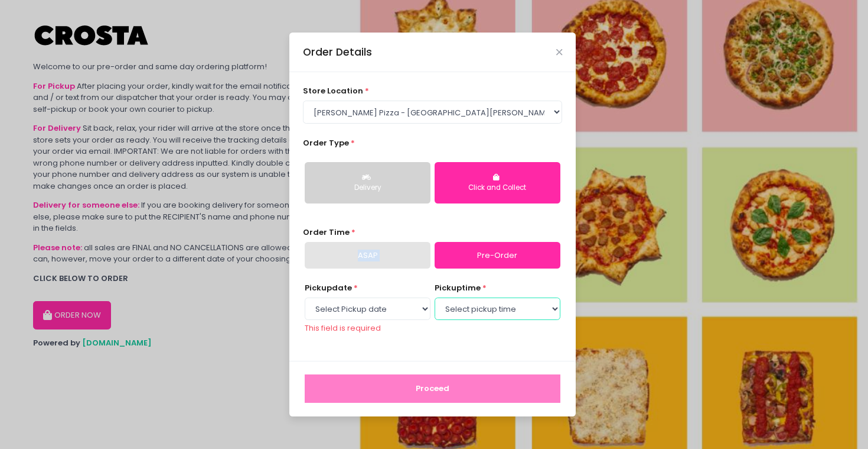  What do you see at coordinates (497, 255) in the screenshot?
I see `a: Pre-Order` at bounding box center [497, 255].